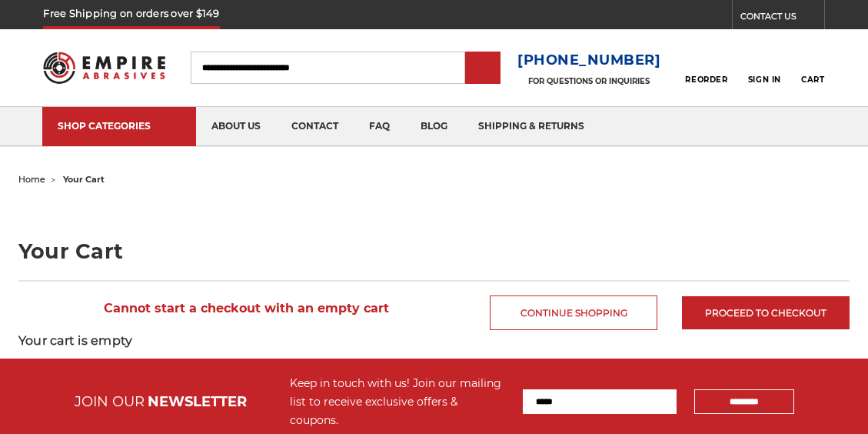 This screenshot has height=434, width=868. What do you see at coordinates (574, 312) in the screenshot?
I see `a: Continue Shopping` at bounding box center [574, 312].